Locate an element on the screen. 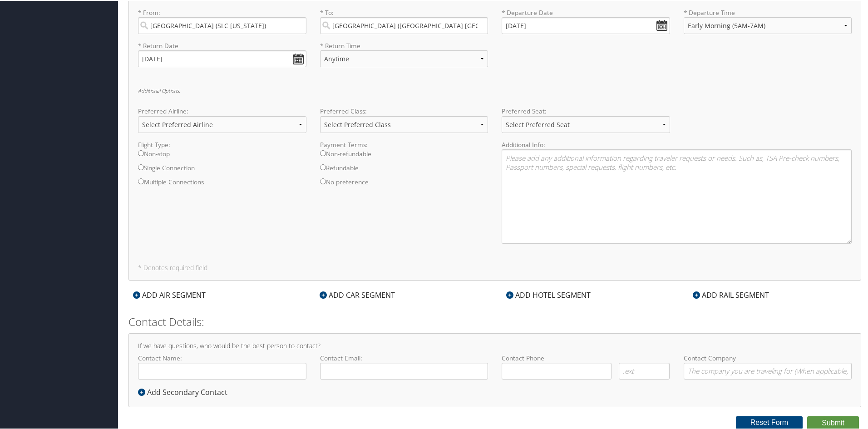  h4: If we have questions, who would be the best person to contact? is located at coordinates (495, 345).